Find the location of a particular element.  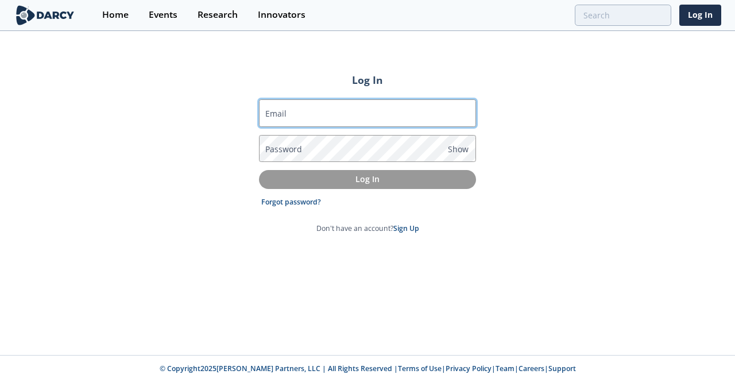

div: Events is located at coordinates (163, 15).